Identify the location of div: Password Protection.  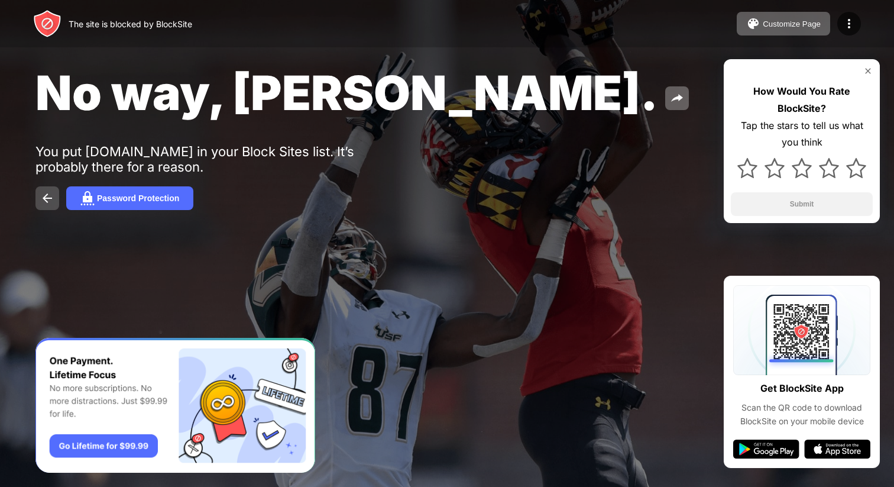
(138, 198).